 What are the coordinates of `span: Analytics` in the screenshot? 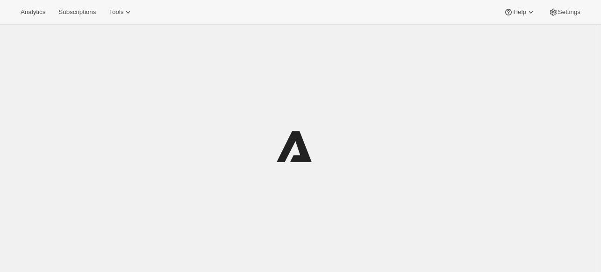 It's located at (33, 12).